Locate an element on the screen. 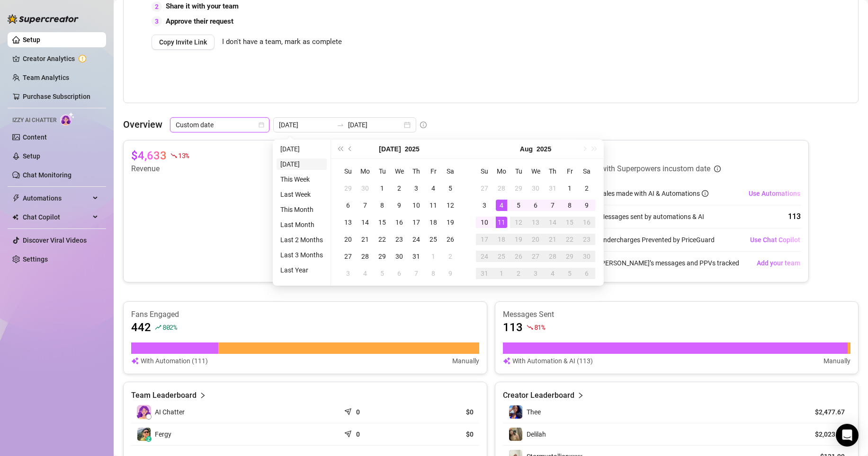  div: 5 is located at coordinates (570, 274).